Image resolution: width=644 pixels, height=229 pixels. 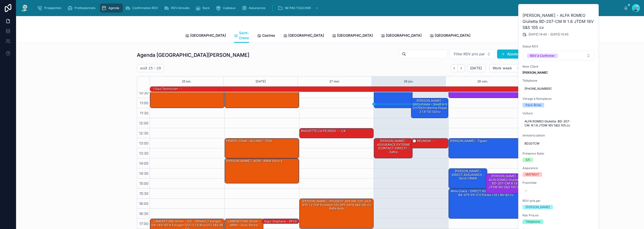 I want to click on span: Castres, so click(x=269, y=35).